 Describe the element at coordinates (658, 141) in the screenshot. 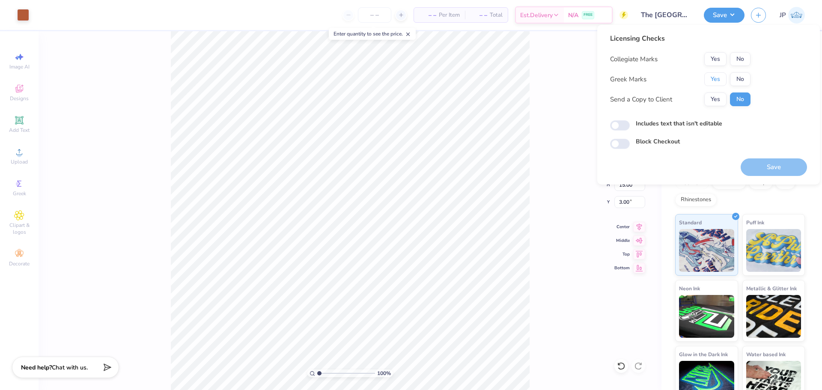

I see `label: Block Checkout` at that location.